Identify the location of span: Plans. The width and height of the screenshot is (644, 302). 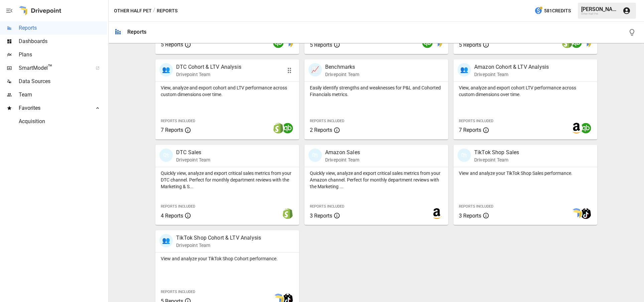
(62, 55).